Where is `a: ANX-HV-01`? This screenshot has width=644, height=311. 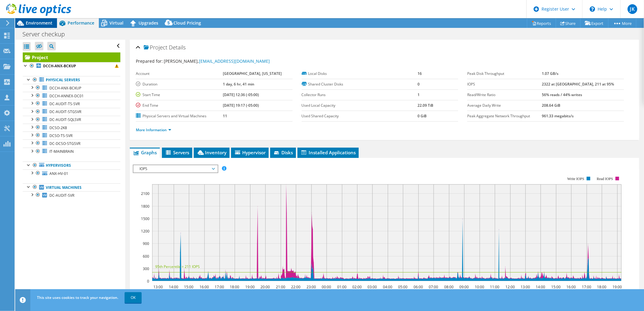 a: ANX-HV-01 is located at coordinates (72, 173).